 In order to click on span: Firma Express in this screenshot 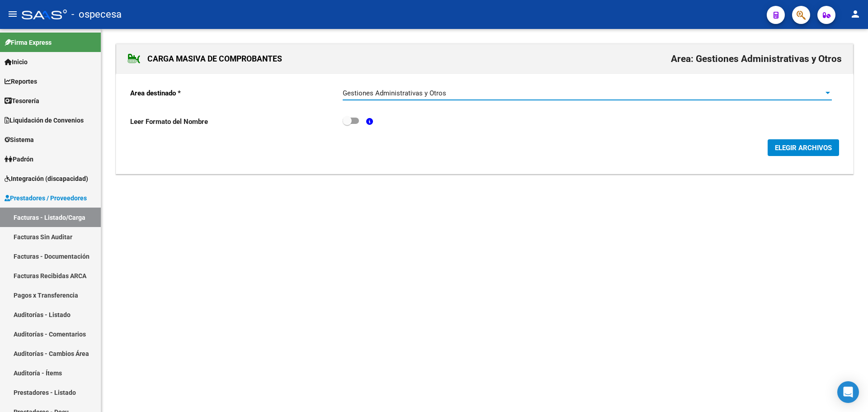, I will do `click(28, 42)`.